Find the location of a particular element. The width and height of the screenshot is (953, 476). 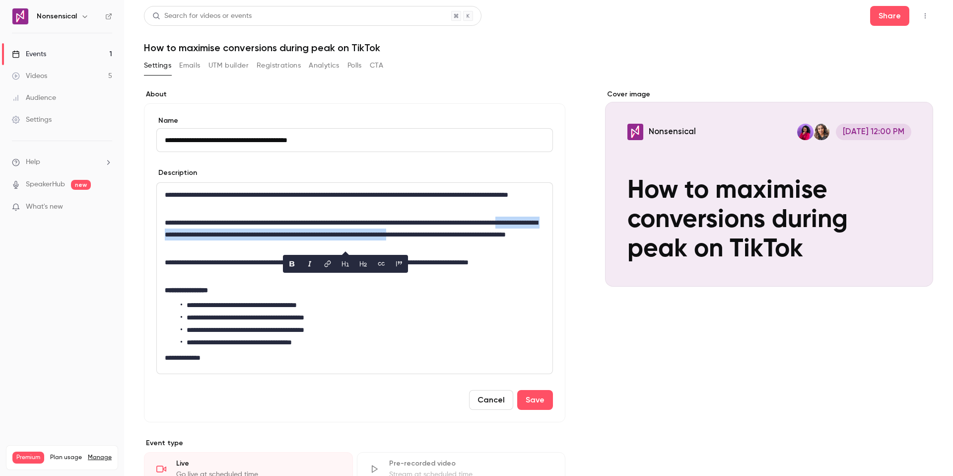

h1: How to maximise conversions during peak on TikTok is located at coordinates (539, 48).